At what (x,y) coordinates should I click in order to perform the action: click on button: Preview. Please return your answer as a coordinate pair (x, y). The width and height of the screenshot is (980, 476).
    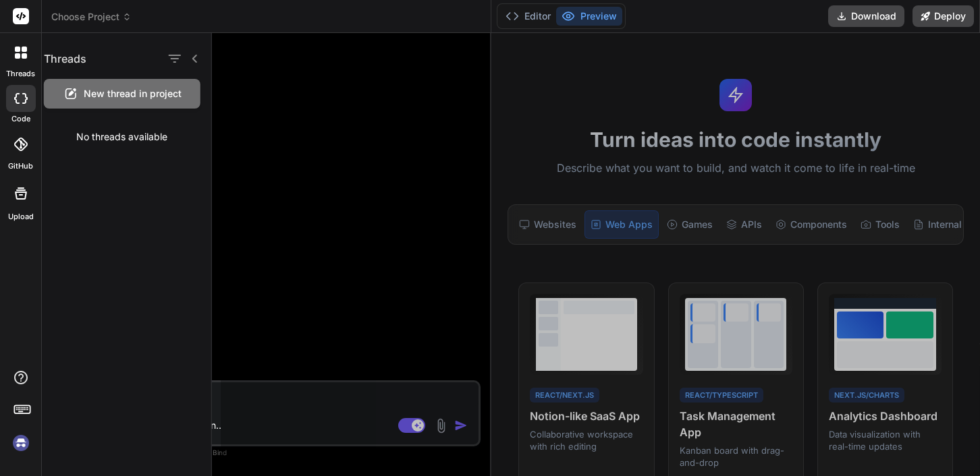
    Looking at the image, I should click on (589, 16).